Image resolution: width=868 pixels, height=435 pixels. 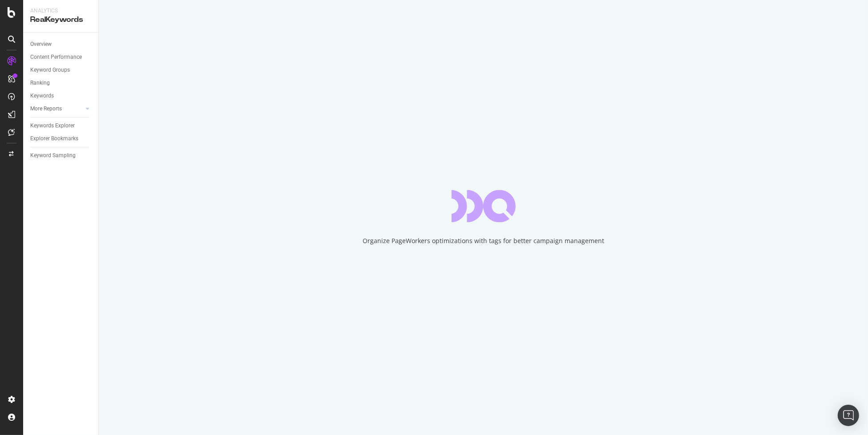 What do you see at coordinates (848, 415) in the screenshot?
I see `div: Open Intercom Messenger` at bounding box center [848, 415].